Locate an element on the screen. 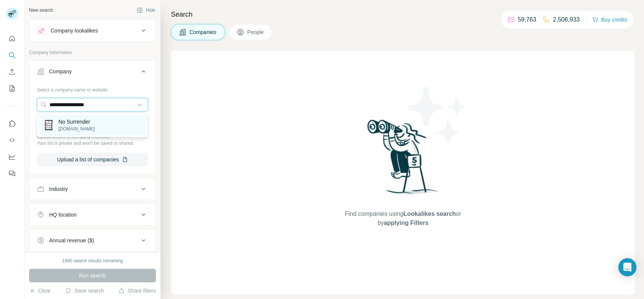 This screenshot has width=644, height=299. button: Feedback is located at coordinates (12, 173).